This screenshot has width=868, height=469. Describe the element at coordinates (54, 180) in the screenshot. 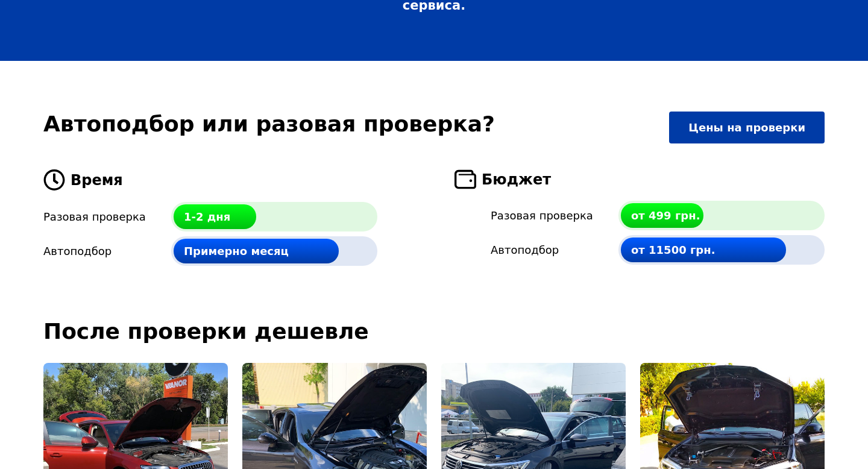

I see `img: Время` at that location.